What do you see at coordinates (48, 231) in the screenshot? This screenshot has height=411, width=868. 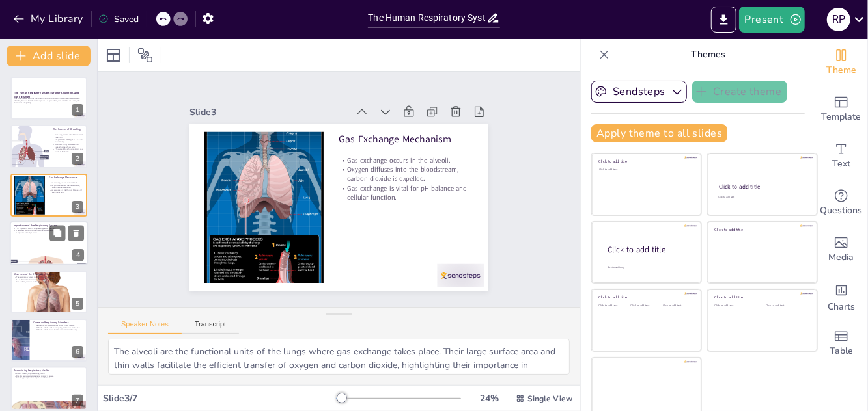 I see `p: It removes carbon dioxide from the bloodstream.` at bounding box center [48, 231].